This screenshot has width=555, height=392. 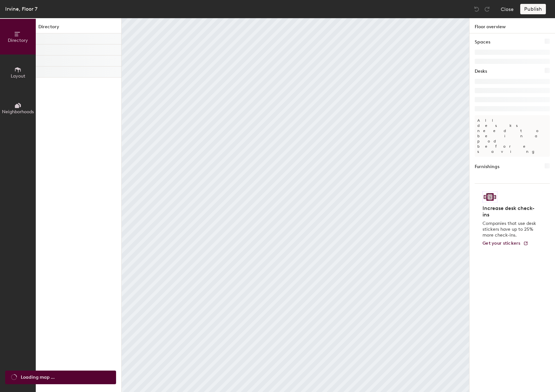 I want to click on h1: Furnishings, so click(x=487, y=167).